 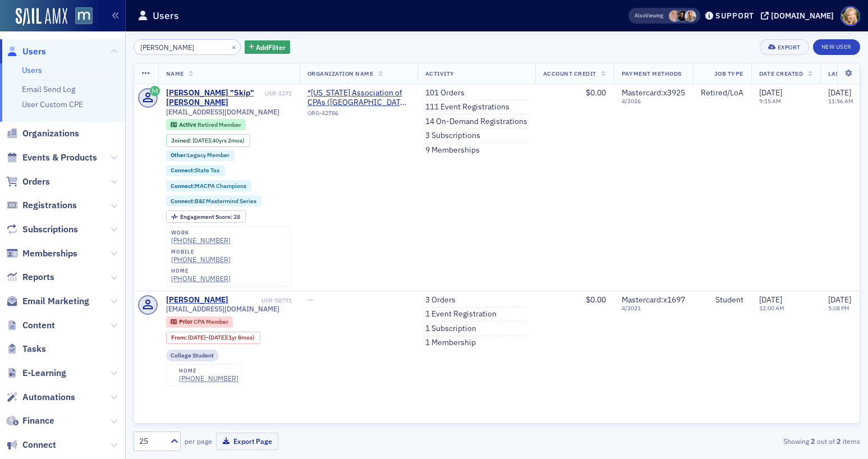 What do you see at coordinates (452, 136) in the screenshot?
I see `a: 3 Subscriptions` at bounding box center [452, 136].